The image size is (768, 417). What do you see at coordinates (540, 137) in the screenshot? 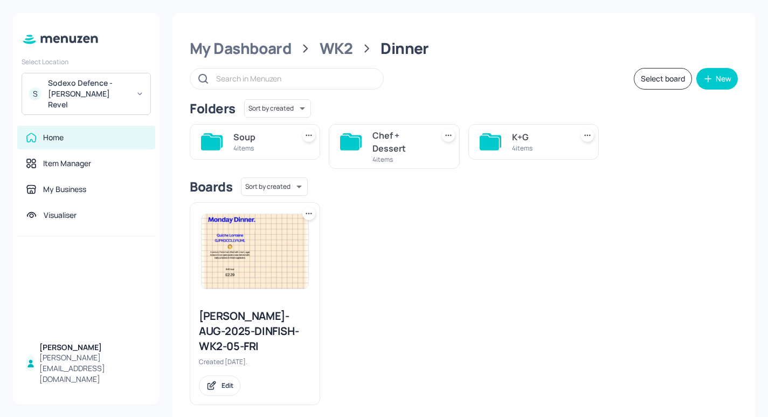
I see `div: K+G` at bounding box center [540, 137].